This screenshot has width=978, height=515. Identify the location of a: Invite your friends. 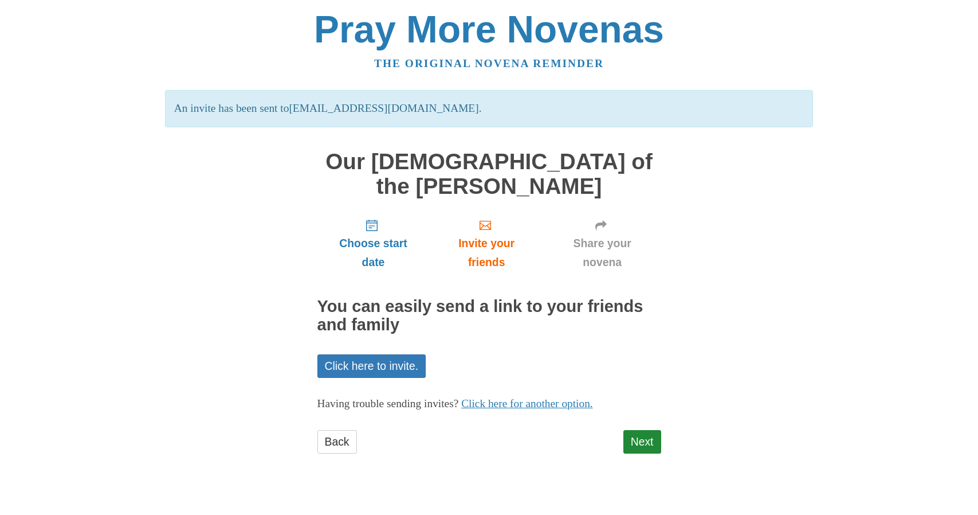
(486, 244).